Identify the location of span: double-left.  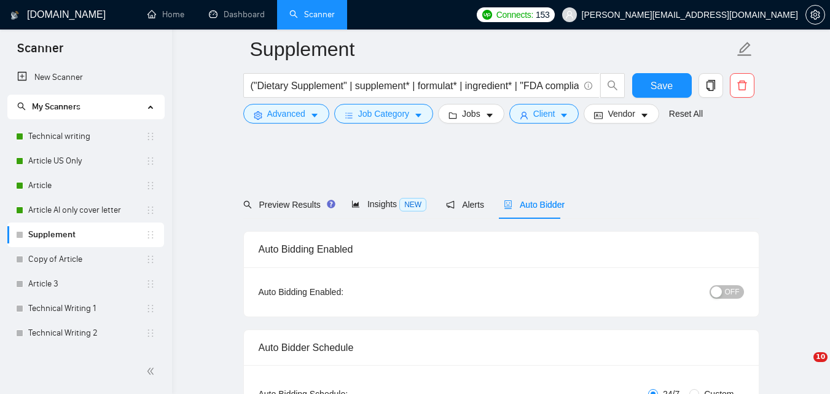
(152, 371).